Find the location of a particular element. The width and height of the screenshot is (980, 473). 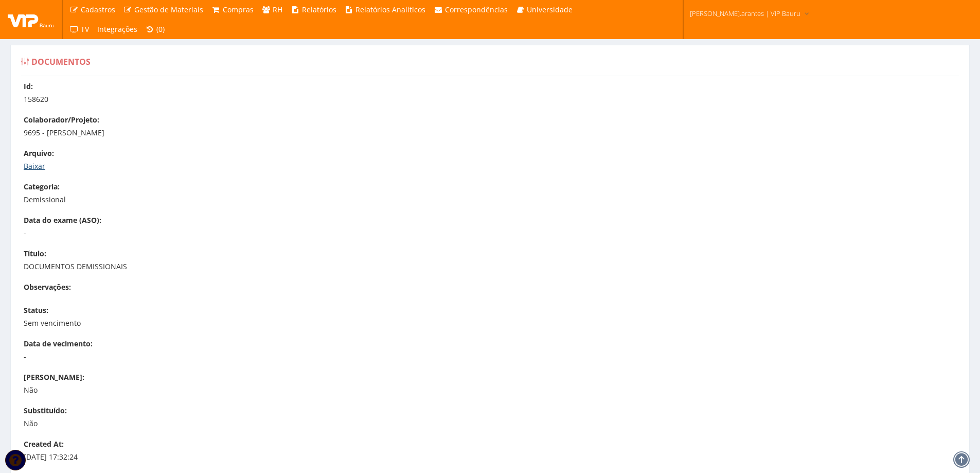

a: Integrações is located at coordinates (117, 29).